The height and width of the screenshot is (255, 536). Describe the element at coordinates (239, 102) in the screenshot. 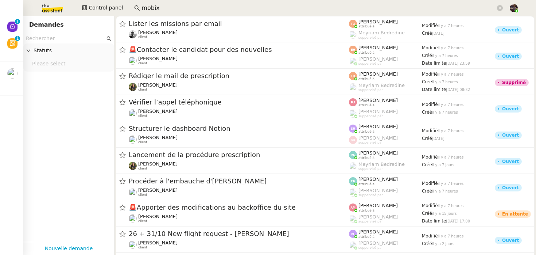

I see `span: Vérifier l’appel téléphonique` at that location.